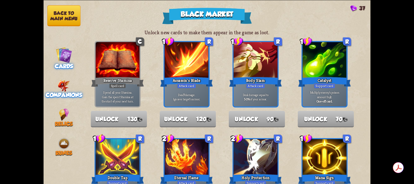 The image size is (414, 184). What do you see at coordinates (64, 66) in the screenshot?
I see `span: Cards` at bounding box center [64, 66].